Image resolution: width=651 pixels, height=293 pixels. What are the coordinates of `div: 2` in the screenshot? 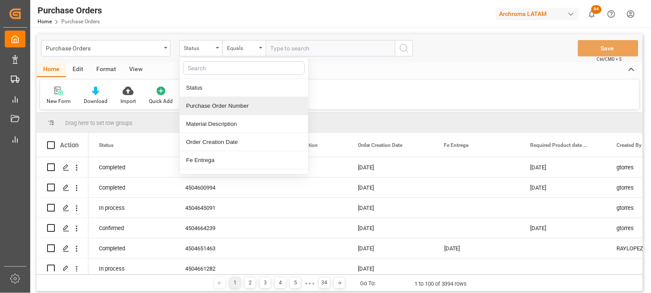 It's located at (250, 283).